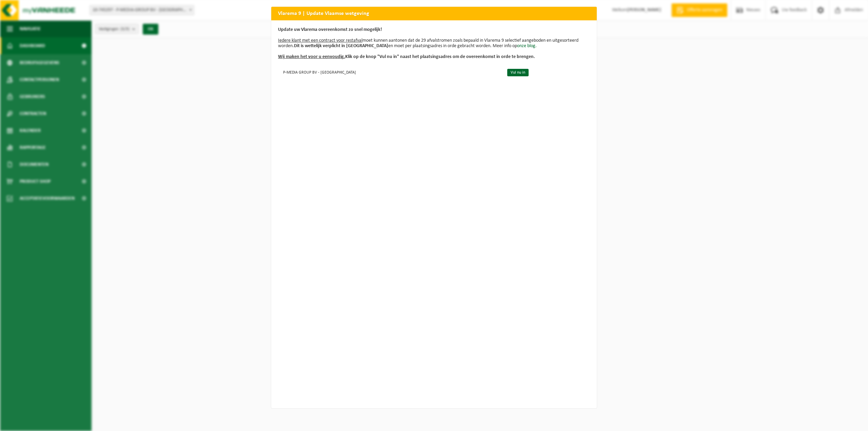 Image resolution: width=868 pixels, height=431 pixels. What do you see at coordinates (406, 57) in the screenshot?
I see `b: Klik op de knop "Vul nu in" naast het plaatsingsadres om de overeenkomst in orde te brengen.` at bounding box center [406, 57].